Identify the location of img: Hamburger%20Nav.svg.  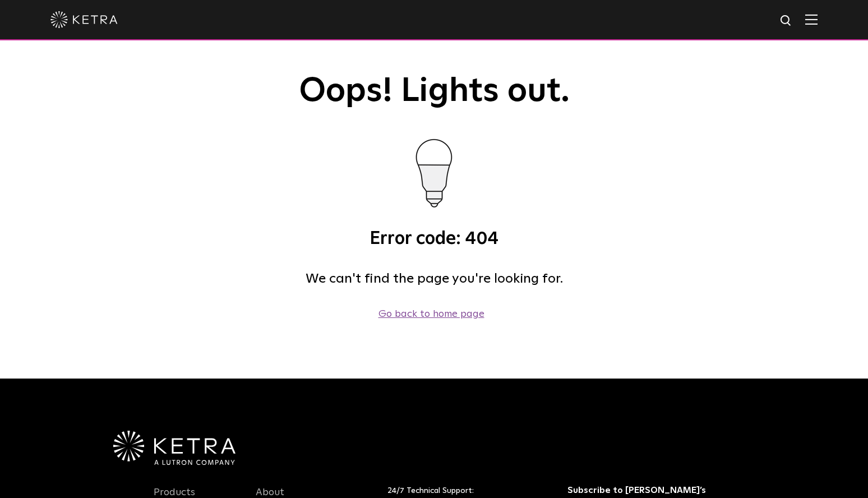
(812, 19).